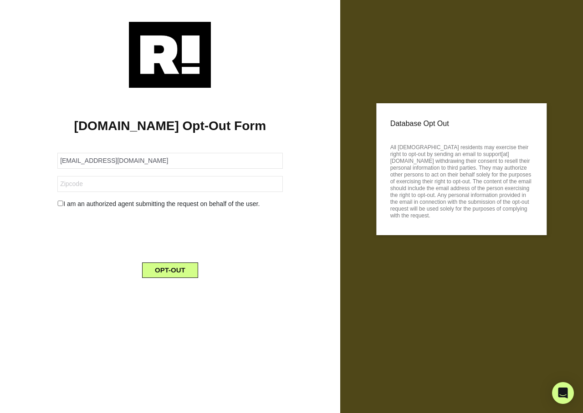 The image size is (583, 413). Describe the element at coordinates (170, 55) in the screenshot. I see `img: Retention.com` at that location.